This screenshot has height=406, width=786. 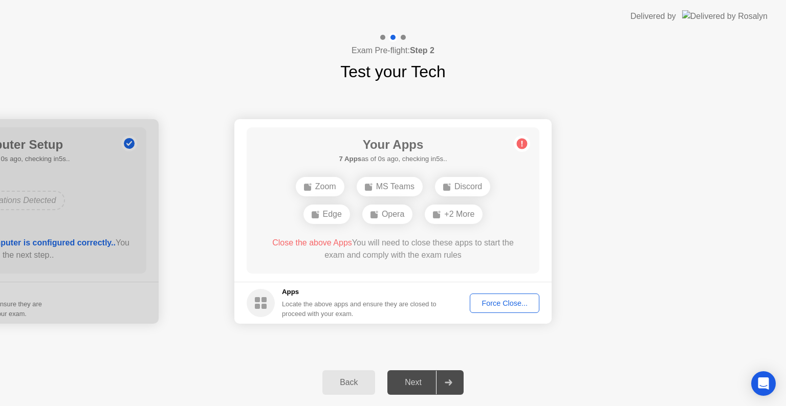 I want to click on h5: as of 0s ago, checking in5s.., so click(x=392, y=159).